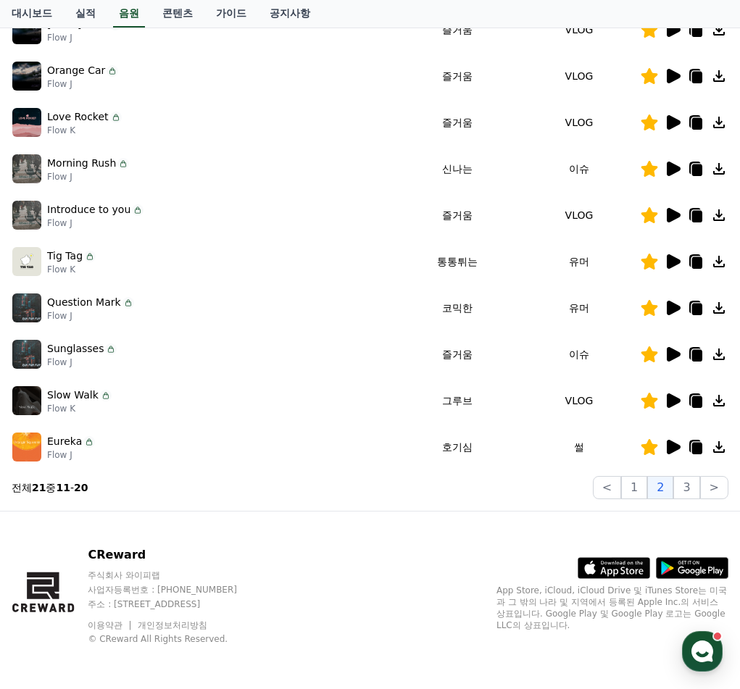 The image size is (740, 689). I want to click on a: 이용약관, so click(110, 626).